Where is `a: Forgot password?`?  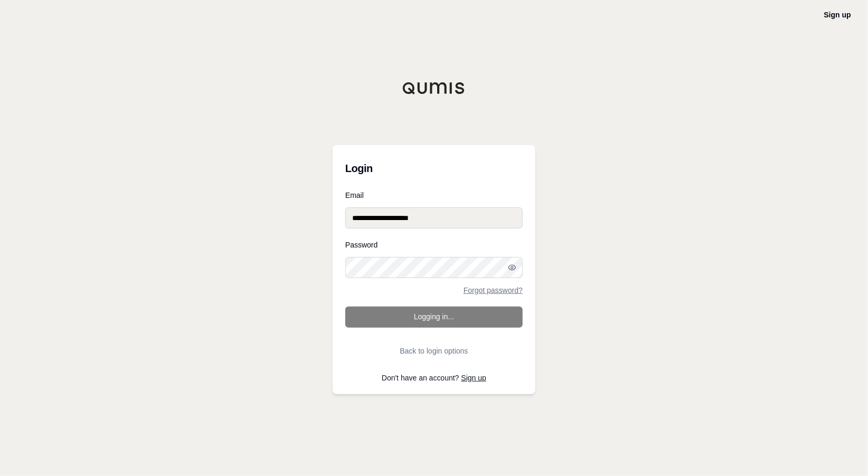 a: Forgot password? is located at coordinates (493, 290).